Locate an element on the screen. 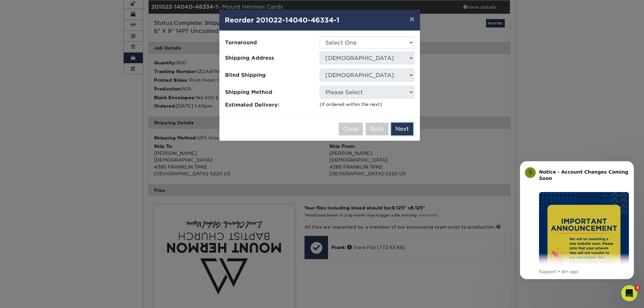 This screenshot has height=308, width=644. p: Message from Support, sent 8m ago is located at coordinates (74, 117).